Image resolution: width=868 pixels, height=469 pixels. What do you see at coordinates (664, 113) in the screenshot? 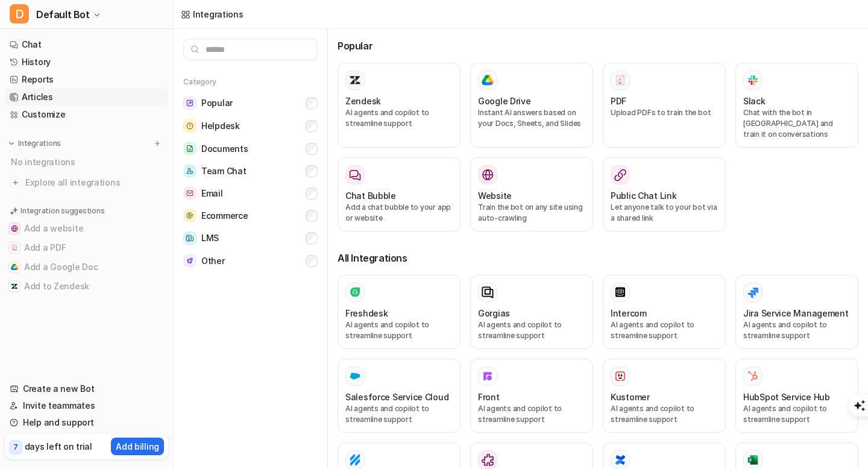
I see `p: Upload PDFs to train the bot` at bounding box center [664, 113].